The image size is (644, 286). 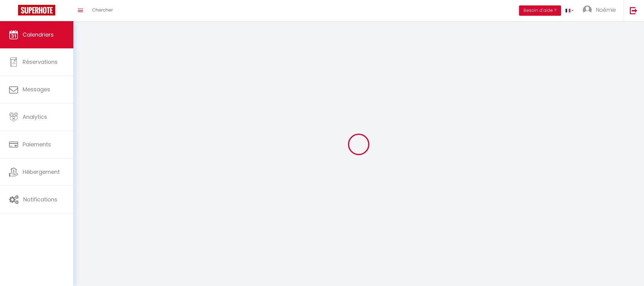 What do you see at coordinates (37, 10) in the screenshot?
I see `img: Super Booking` at bounding box center [37, 10].